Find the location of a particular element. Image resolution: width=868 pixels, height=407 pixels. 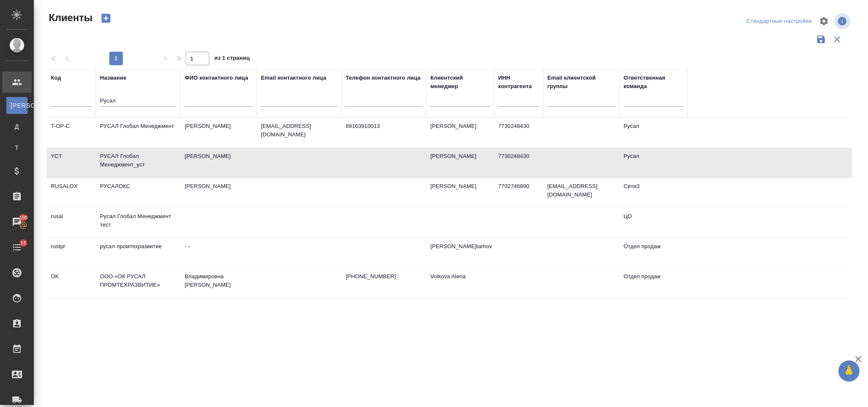

td: РУСАЛ Глобал Менеджмент_уст is located at coordinates (138, 163).